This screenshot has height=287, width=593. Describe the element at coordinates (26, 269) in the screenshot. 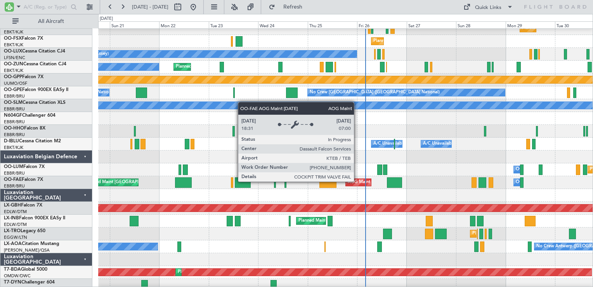

I see `a: T7-BDAGlobal 5000` at that location.